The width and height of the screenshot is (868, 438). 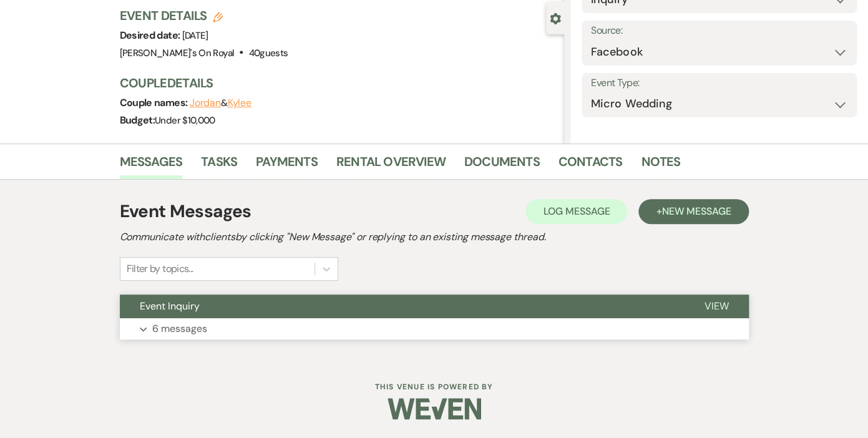 What do you see at coordinates (716, 306) in the screenshot?
I see `span: View` at bounding box center [716, 306].